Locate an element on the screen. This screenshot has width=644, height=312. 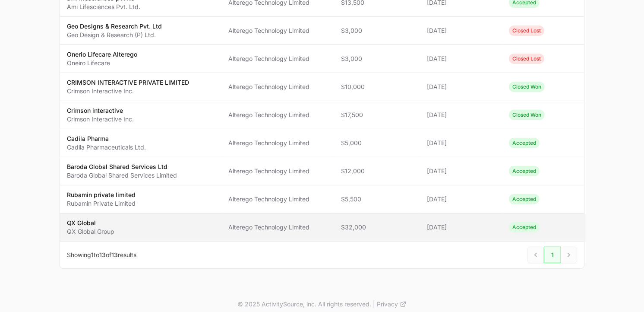
p: Crimson interactive is located at coordinates (100, 111).